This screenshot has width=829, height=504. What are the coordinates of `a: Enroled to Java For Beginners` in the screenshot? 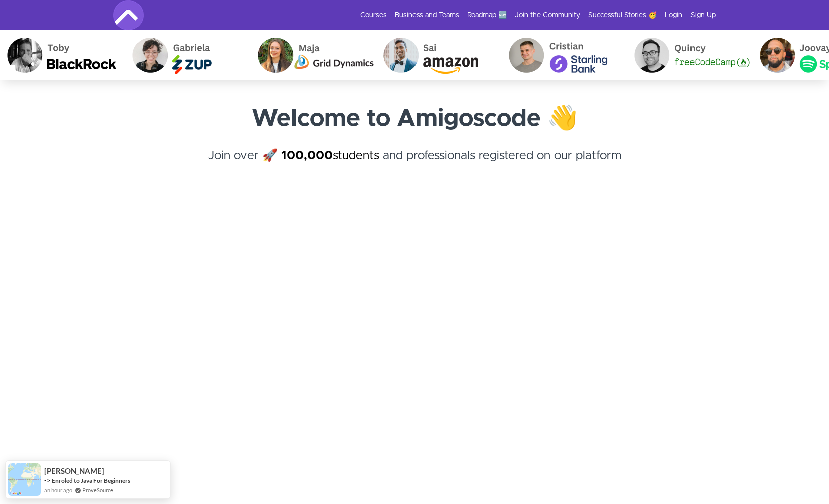 It's located at (91, 480).